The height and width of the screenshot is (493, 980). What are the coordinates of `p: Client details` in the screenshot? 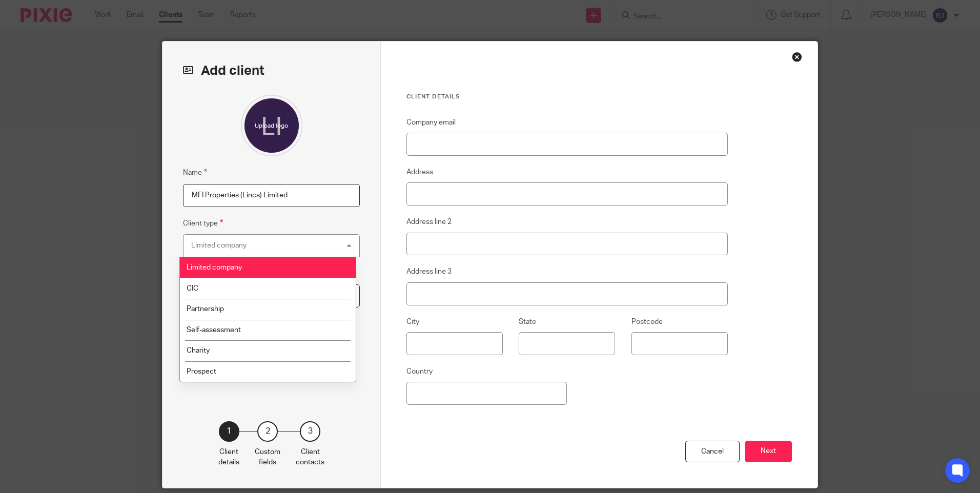 It's located at (229, 457).